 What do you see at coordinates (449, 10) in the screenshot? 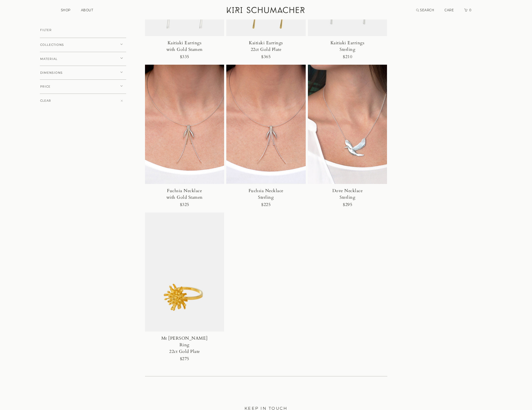
I see `a: CARE` at bounding box center [449, 10].